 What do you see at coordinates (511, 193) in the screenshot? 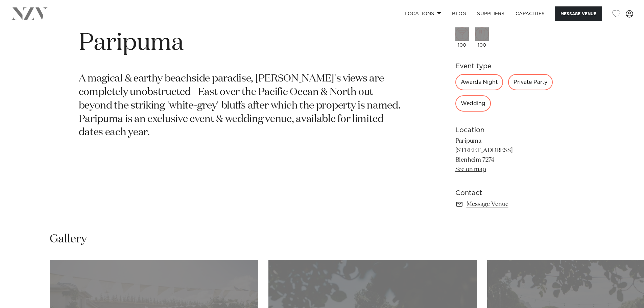
I see `h6: Contact` at bounding box center [511, 193].